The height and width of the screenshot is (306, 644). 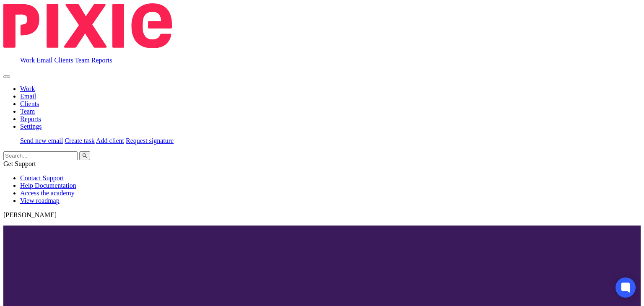 I want to click on span: Help Documentation, so click(x=48, y=186).